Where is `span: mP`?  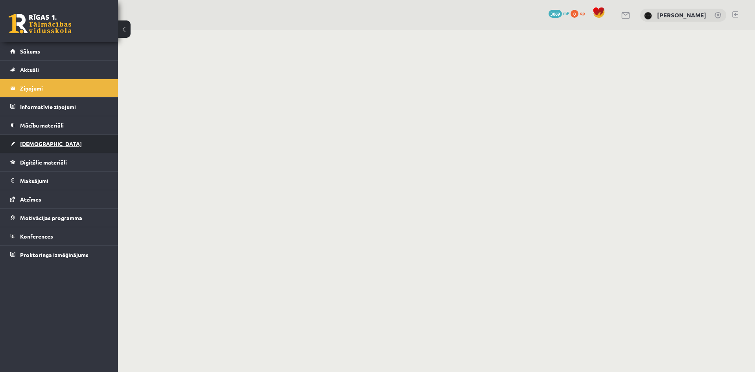
span: mP is located at coordinates (567, 13).